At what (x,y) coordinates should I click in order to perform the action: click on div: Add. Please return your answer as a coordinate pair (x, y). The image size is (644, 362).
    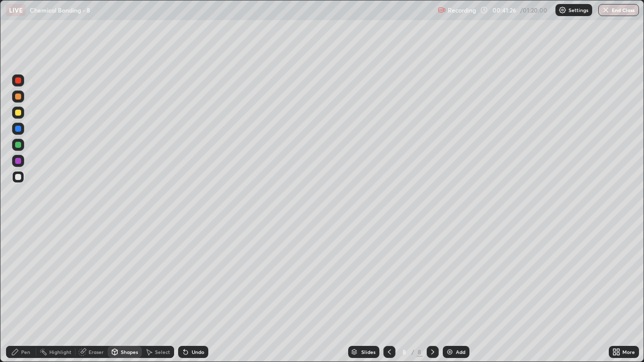
    Looking at the image, I should click on (460, 352).